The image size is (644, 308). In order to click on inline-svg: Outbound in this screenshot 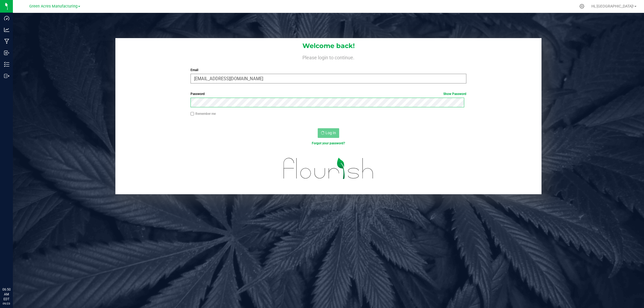, I will do `click(7, 76)`.